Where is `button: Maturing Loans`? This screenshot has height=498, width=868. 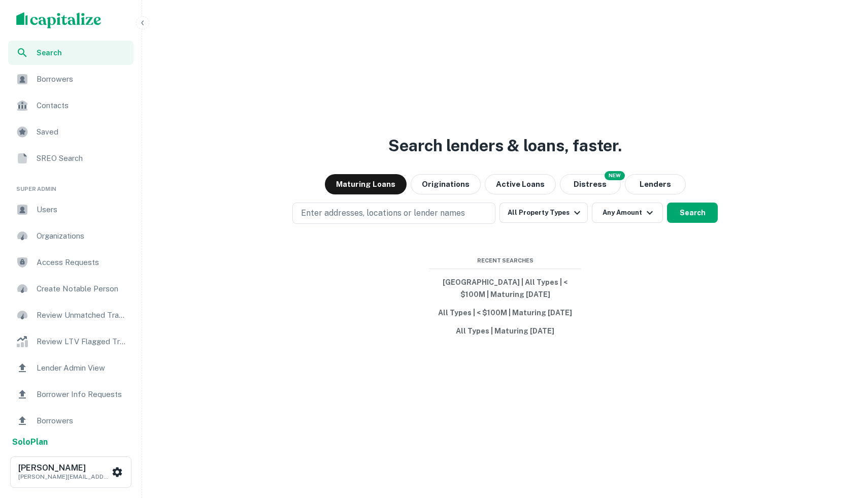 button: Maturing Loans is located at coordinates (366, 184).